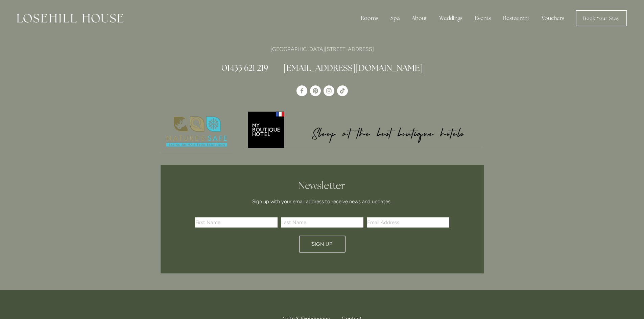 This screenshot has height=319, width=644. I want to click on a: TikTok, so click(342, 91).